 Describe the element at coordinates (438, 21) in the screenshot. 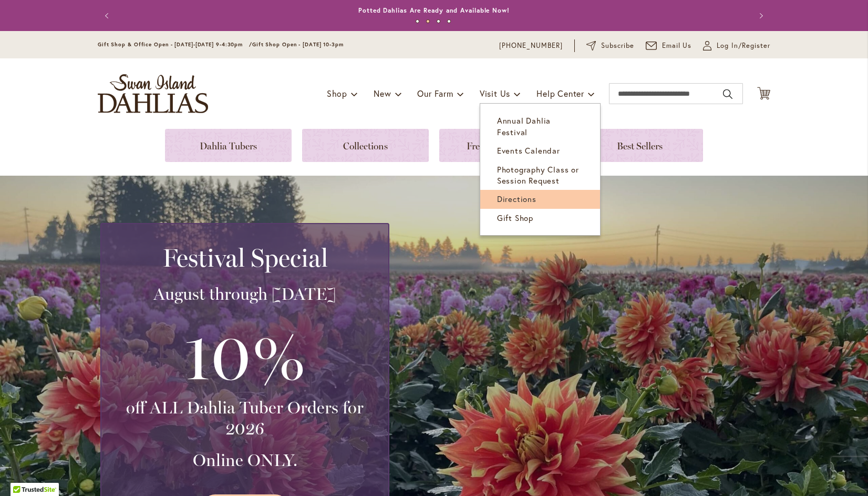

I see `button: 3 of 4` at that location.